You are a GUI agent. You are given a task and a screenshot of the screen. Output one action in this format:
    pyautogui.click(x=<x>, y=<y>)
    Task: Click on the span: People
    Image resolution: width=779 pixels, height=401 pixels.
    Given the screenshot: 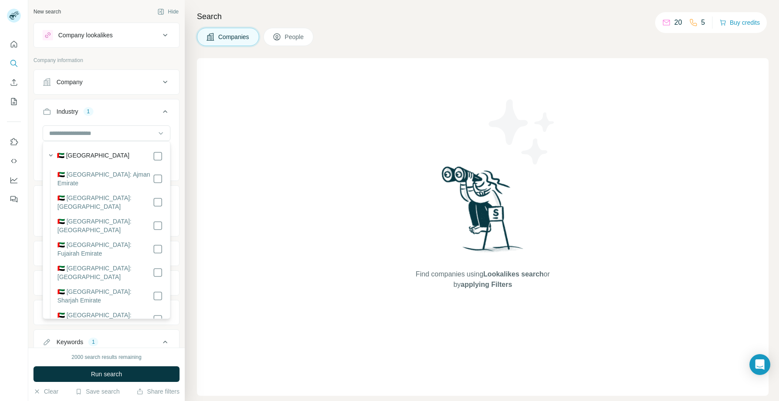 What is the action you would take?
    pyautogui.click(x=295, y=37)
    